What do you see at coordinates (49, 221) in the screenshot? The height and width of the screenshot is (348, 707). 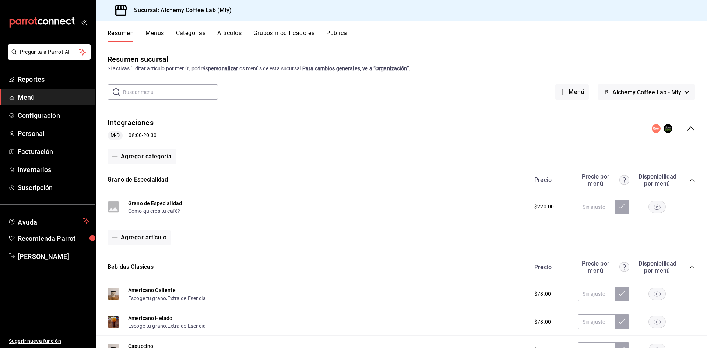 I see `span: Ayuda` at bounding box center [49, 221].